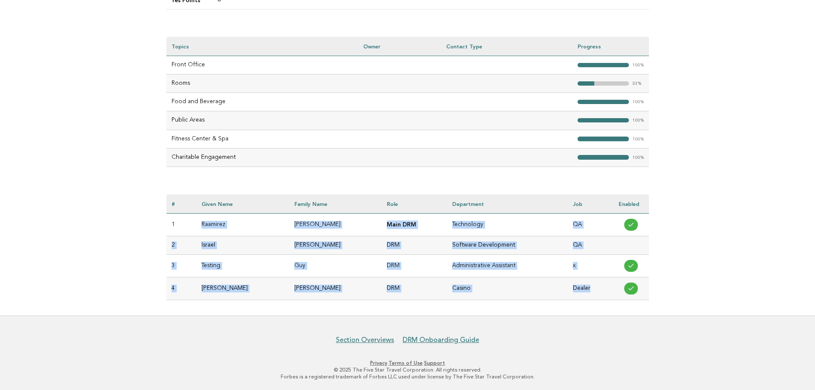 Image resolution: width=815 pixels, height=390 pixels. Describe the element at coordinates (181, 225) in the screenshot. I see `td: 1` at that location.